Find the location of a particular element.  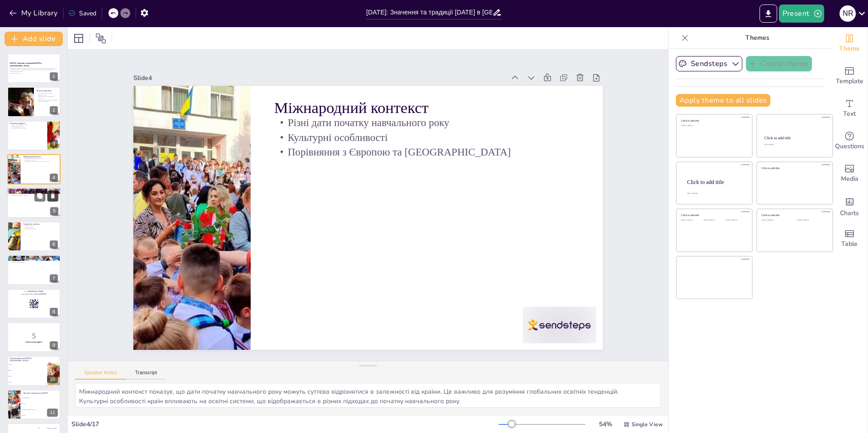

button: Export to PowerPoint is located at coordinates (768, 13).